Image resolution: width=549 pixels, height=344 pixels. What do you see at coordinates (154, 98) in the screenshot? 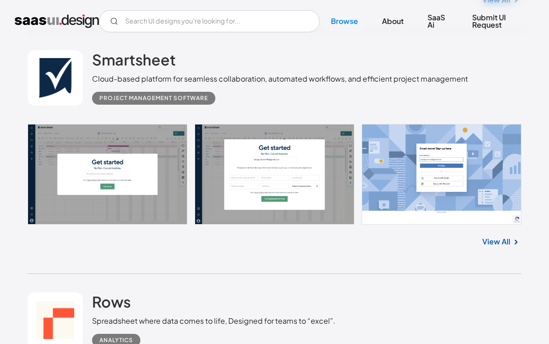
I see `div: Project Management Software` at bounding box center [154, 98].